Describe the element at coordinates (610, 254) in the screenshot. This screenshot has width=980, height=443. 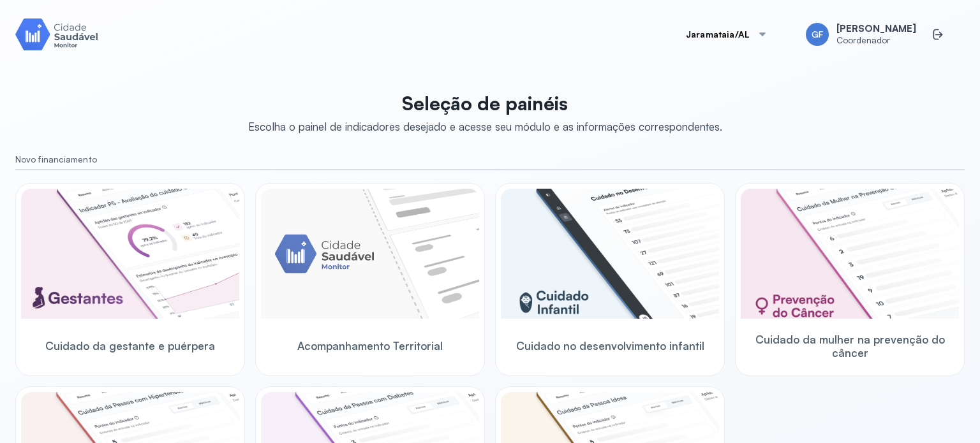
I see `img: child-development.png` at that location.